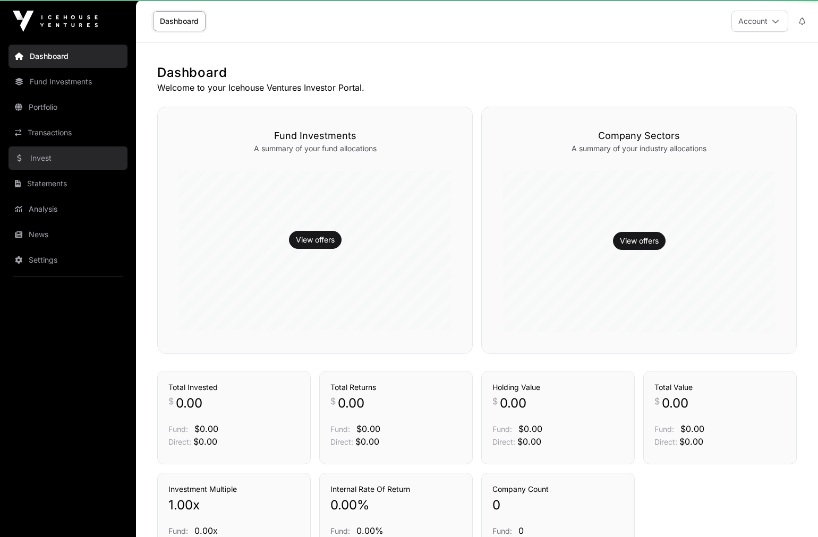 The width and height of the screenshot is (818, 537). Describe the element at coordinates (315, 136) in the screenshot. I see `h3: Fund Investments` at that location.